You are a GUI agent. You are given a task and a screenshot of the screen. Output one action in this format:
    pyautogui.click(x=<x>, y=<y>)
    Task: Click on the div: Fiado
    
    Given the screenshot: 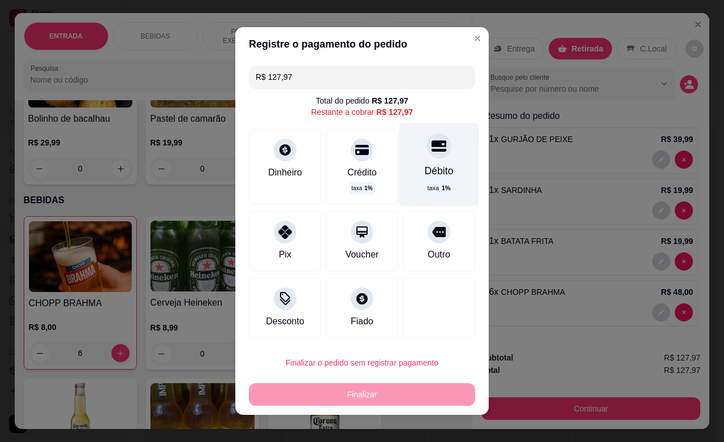 What is the action you would take?
    pyautogui.click(x=362, y=321)
    